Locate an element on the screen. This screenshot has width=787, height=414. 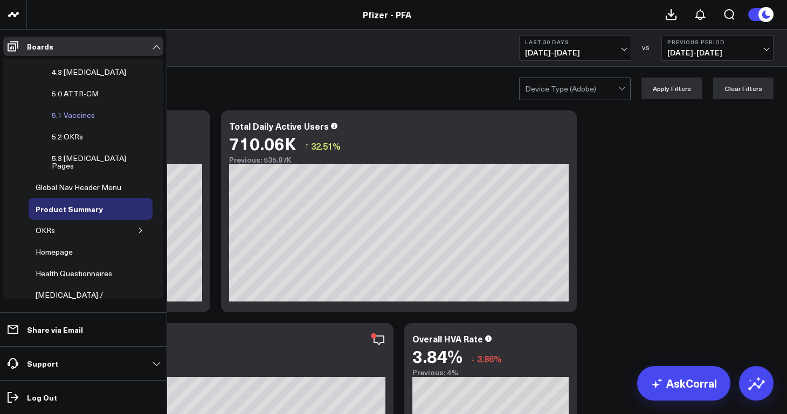
button: Clear Filters is located at coordinates (743, 88).